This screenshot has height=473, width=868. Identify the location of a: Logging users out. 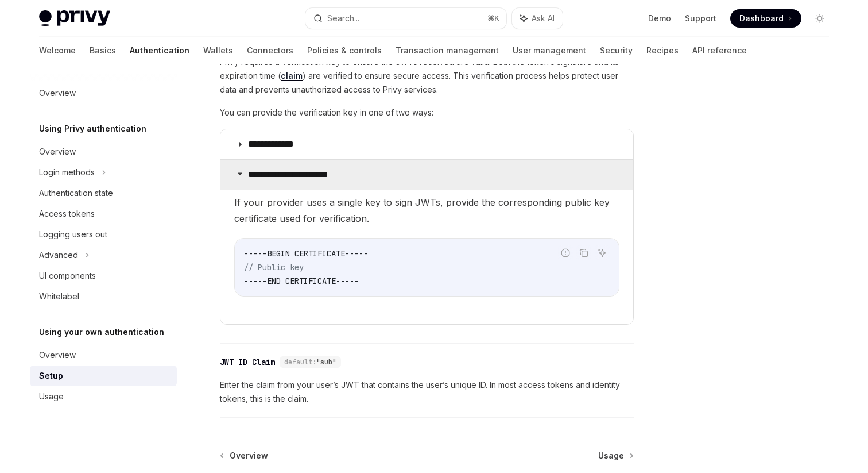
(103, 235).